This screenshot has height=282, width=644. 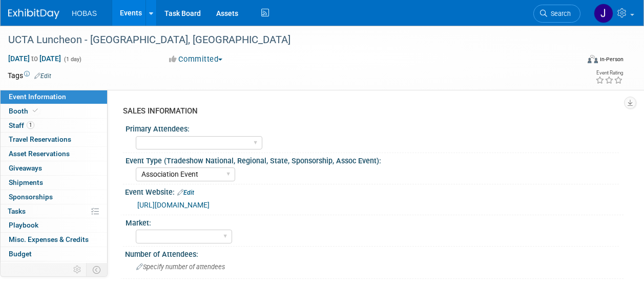 What do you see at coordinates (372, 159) in the screenshot?
I see `div: Event Type (Tradeshow National, Regional, State, Sponsorship, Assoc Event):` at bounding box center [372, 159].